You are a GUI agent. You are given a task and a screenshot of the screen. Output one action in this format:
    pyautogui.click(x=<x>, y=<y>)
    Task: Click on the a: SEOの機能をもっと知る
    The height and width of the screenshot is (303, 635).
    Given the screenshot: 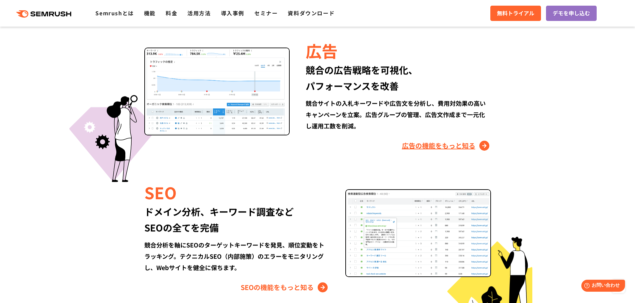 What is the action you would take?
    pyautogui.click(x=285, y=288)
    